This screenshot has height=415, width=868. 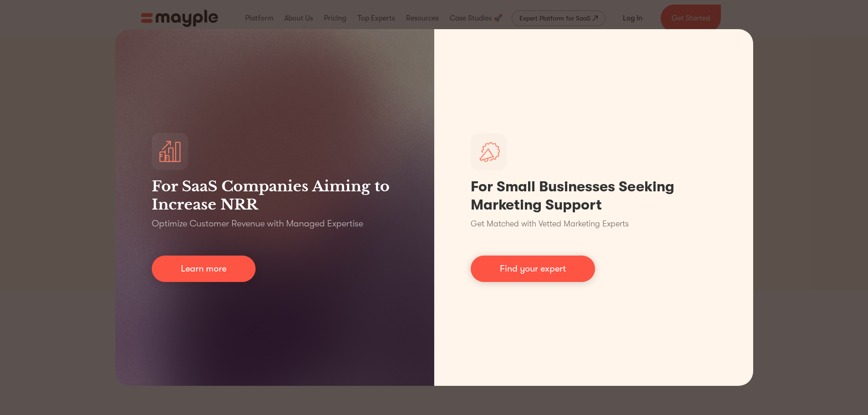 I want to click on h3: For SaaS Companies Aiming to Increase NRR, so click(x=274, y=196).